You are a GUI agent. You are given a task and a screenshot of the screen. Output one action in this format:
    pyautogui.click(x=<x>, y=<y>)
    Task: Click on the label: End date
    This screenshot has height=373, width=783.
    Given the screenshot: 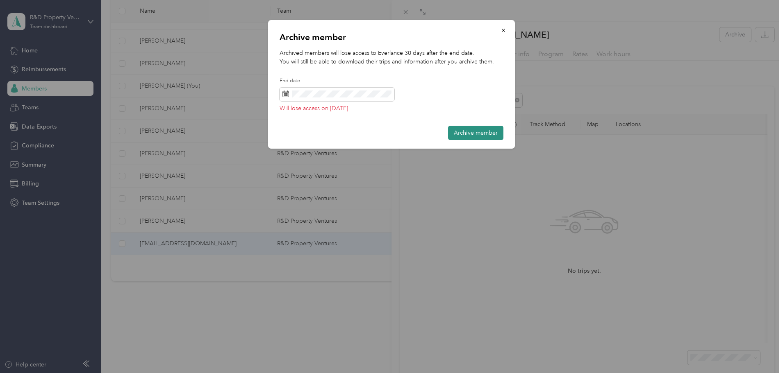 What is the action you would take?
    pyautogui.click(x=337, y=81)
    